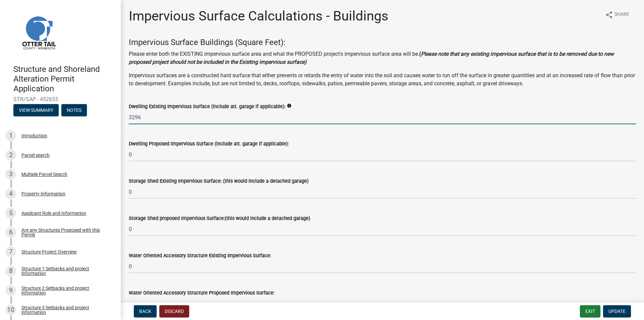 This screenshot has height=320, width=644. What do you see at coordinates (74, 110) in the screenshot?
I see `button: Notes` at bounding box center [74, 110].